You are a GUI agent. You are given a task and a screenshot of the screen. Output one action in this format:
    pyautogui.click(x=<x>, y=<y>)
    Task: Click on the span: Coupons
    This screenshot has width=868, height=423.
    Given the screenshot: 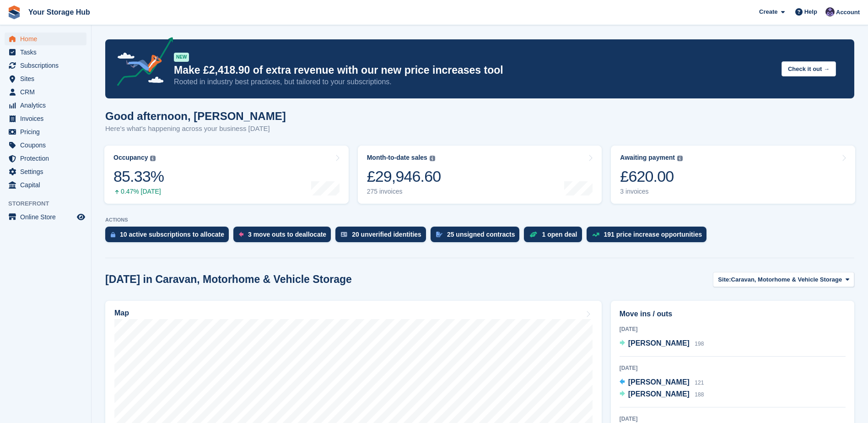 What is the action you would take?
    pyautogui.click(x=48, y=145)
    